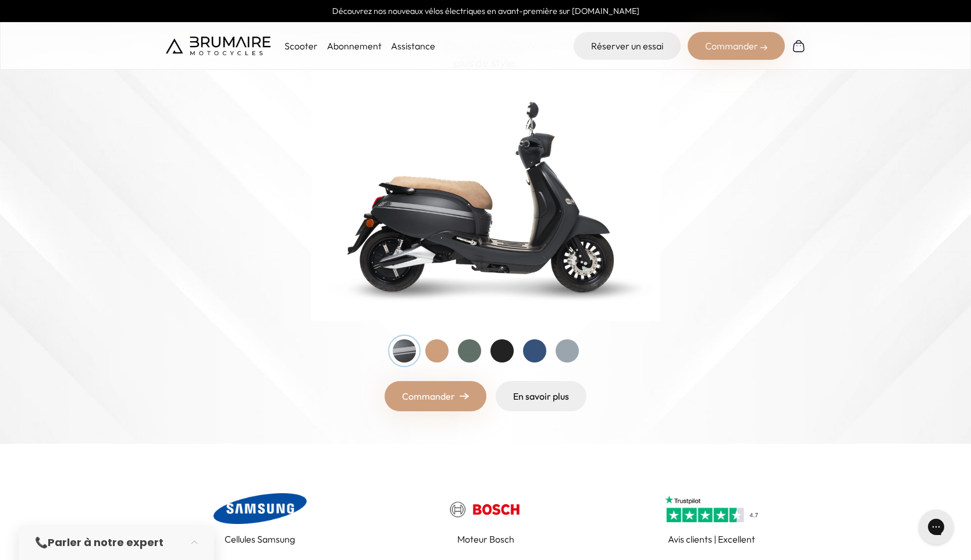 The image size is (971, 560). What do you see at coordinates (23, 22) in the screenshot?
I see `button: Gorgias live chat` at bounding box center [23, 22].